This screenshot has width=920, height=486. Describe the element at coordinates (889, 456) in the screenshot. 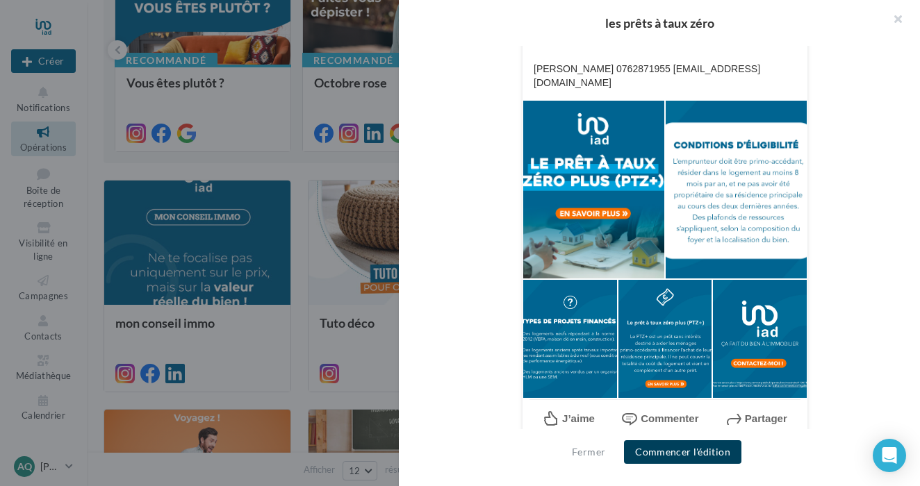

I see `div: Open Intercom Messenger` at that location.